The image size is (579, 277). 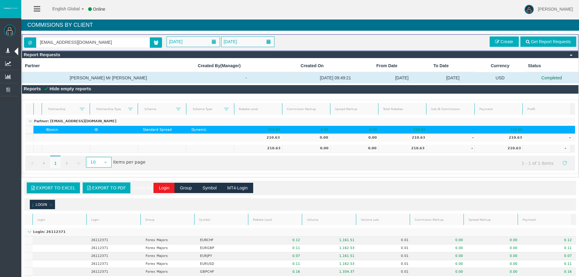 What do you see at coordinates (115, 130) in the screenshot?
I see `td: IB` at bounding box center [115, 130].